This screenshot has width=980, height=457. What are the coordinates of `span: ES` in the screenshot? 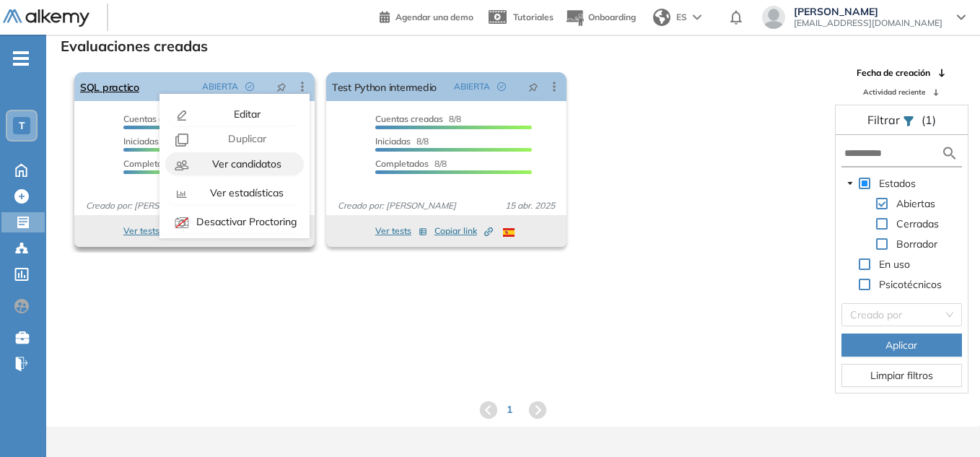 It's located at (682, 17).